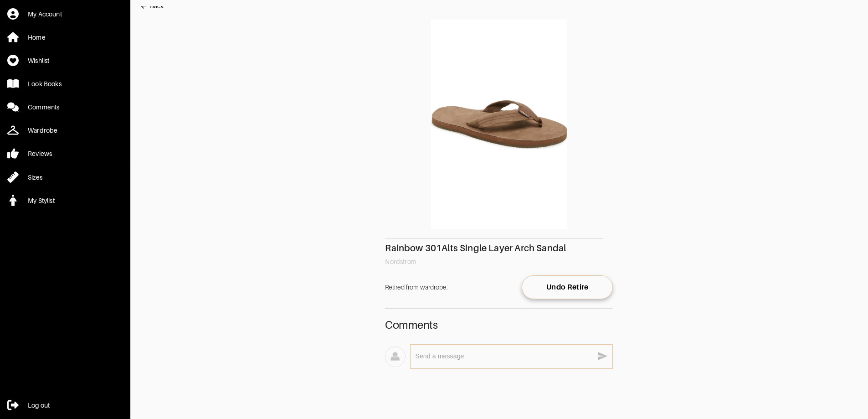 The width and height of the screenshot is (868, 419). What do you see at coordinates (39, 405) in the screenshot?
I see `div: Log out` at bounding box center [39, 405].